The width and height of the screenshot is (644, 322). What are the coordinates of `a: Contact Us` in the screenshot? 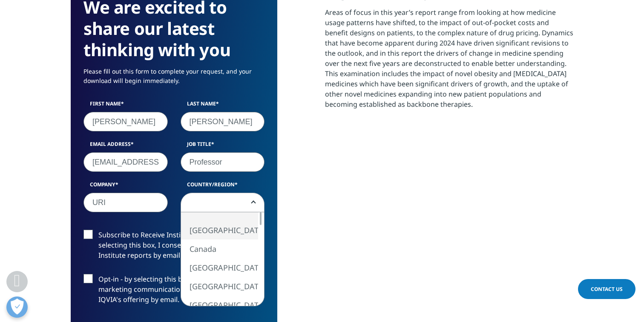 It's located at (606, 289).